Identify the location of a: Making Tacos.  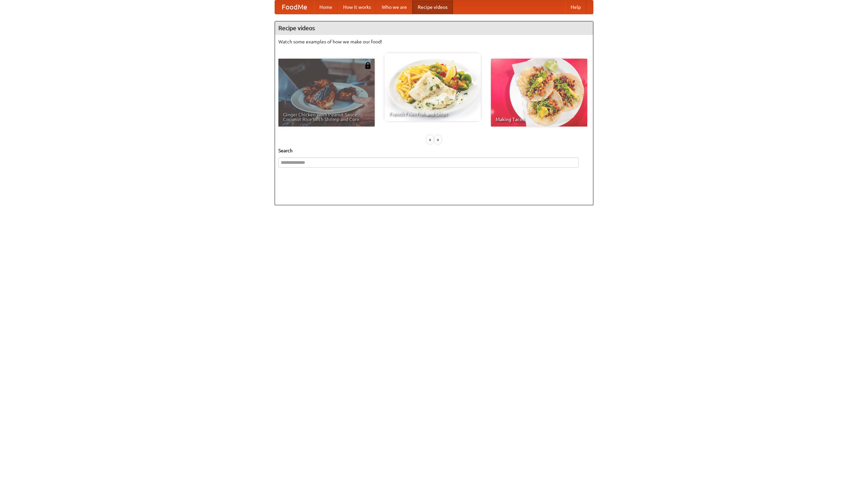
(539, 92).